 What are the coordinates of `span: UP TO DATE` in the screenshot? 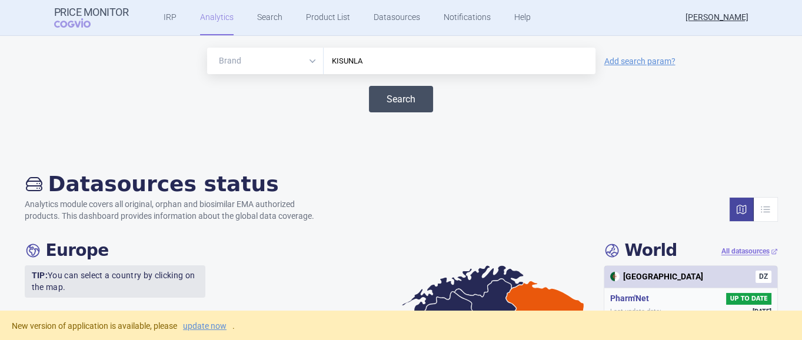 It's located at (749, 299).